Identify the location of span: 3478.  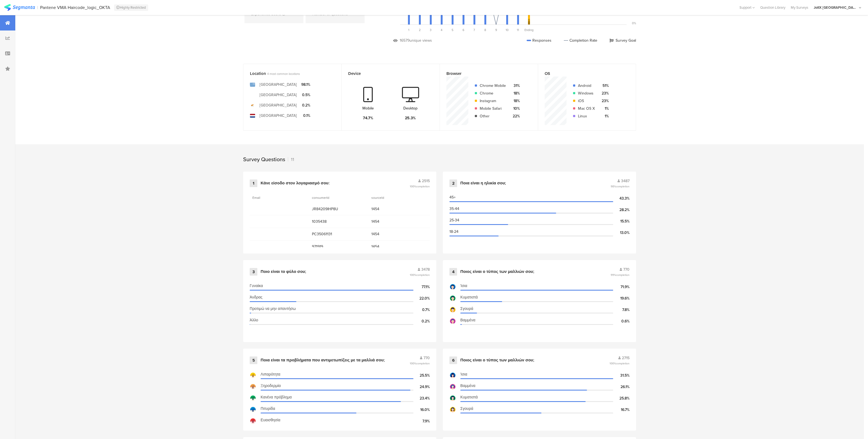
(425, 269).